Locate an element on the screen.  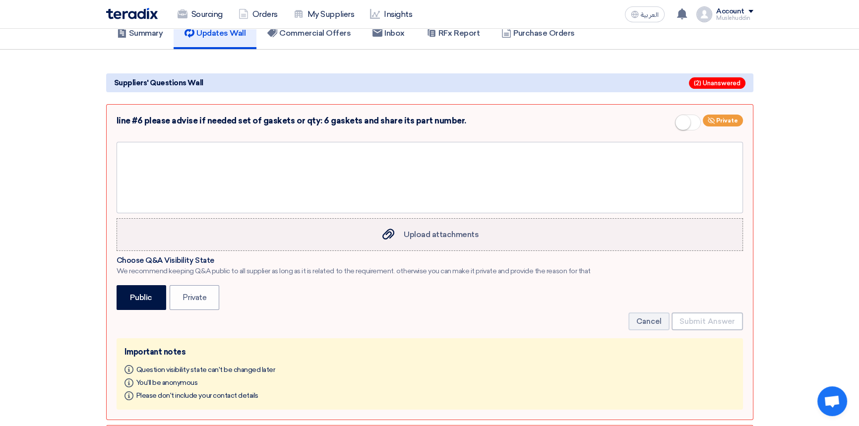
a: Inbox is located at coordinates (388, 33).